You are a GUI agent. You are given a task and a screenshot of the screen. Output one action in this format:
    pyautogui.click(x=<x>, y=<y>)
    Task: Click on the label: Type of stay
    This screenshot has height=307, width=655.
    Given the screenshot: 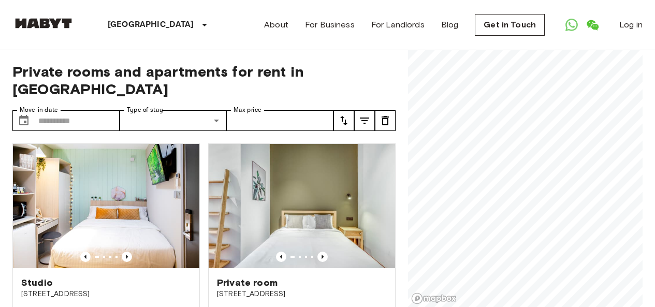 What is the action you would take?
    pyautogui.click(x=145, y=110)
    